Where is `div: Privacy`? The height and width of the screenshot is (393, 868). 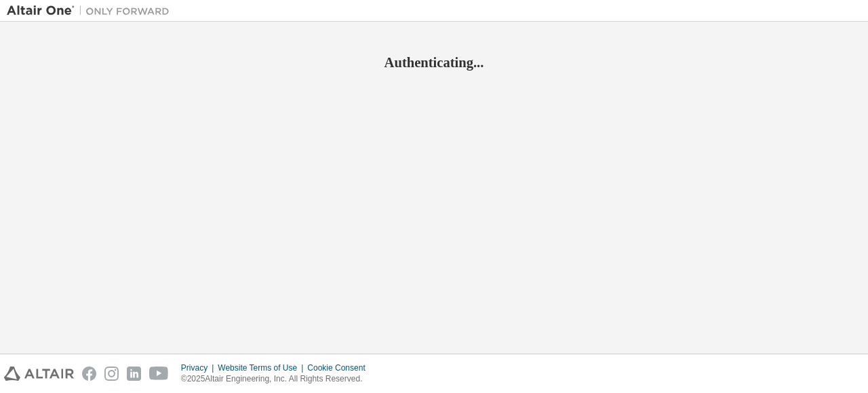
div: Privacy is located at coordinates (199, 368).